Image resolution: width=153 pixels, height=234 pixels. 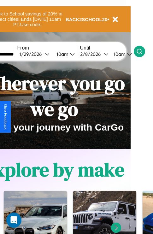 What do you see at coordinates (34, 54) in the screenshot?
I see `button: 1/29/2026` at bounding box center [34, 54].